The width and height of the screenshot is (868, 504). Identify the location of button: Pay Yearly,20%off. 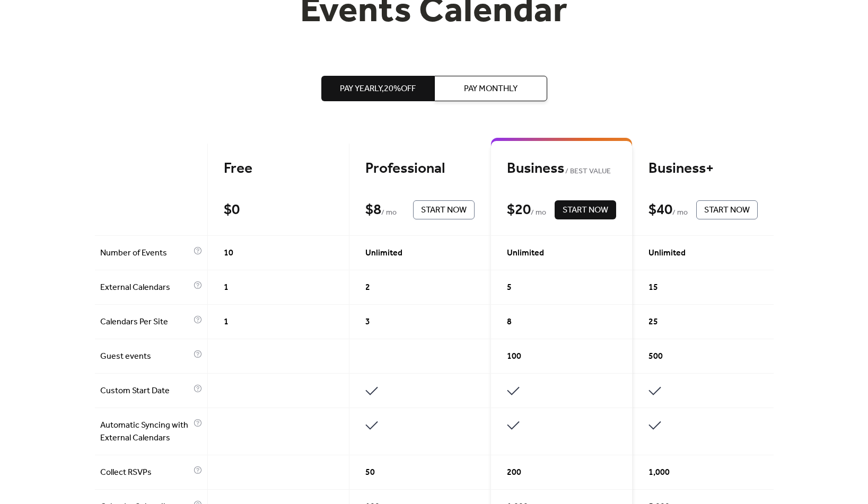
(378, 89).